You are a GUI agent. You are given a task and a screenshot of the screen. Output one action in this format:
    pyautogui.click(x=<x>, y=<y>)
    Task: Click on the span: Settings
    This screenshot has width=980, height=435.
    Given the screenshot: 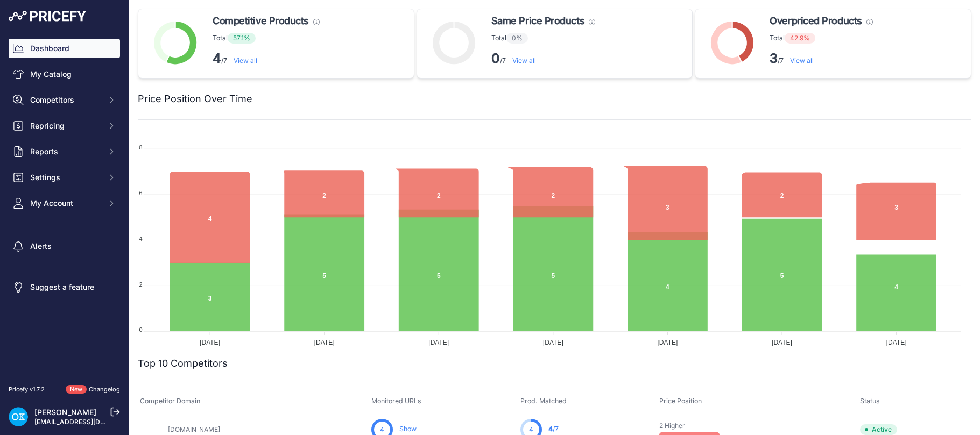 What is the action you would take?
    pyautogui.click(x=65, y=177)
    